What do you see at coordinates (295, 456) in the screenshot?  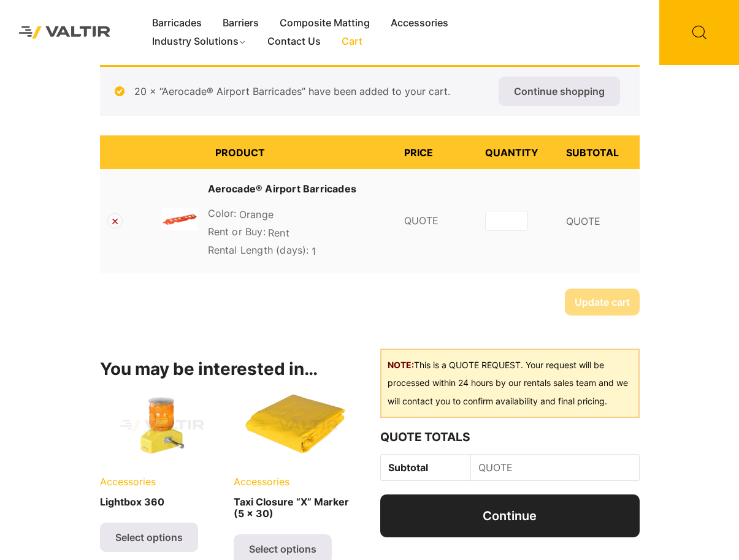 I see `a: AccessoriesTaxi Closure “X” Marker (5 x 30)` at bounding box center [295, 456].